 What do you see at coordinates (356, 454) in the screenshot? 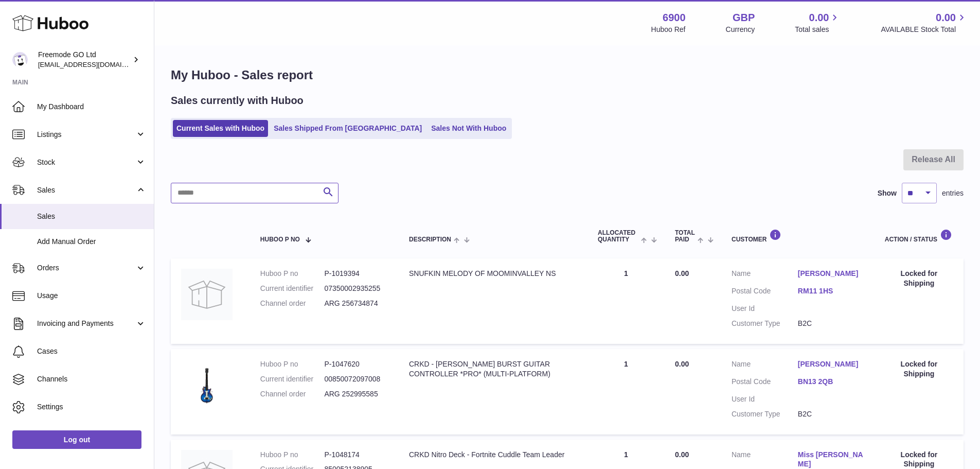
I see `dd: P-1048174` at bounding box center [356, 454].